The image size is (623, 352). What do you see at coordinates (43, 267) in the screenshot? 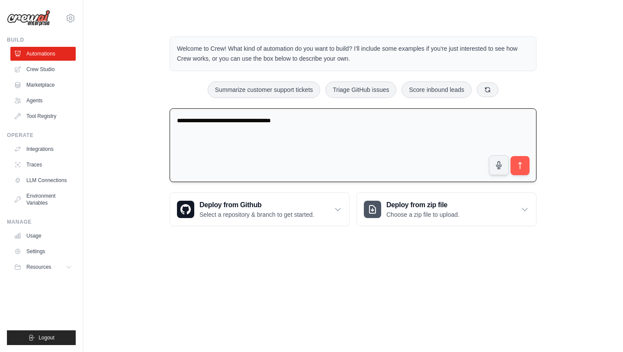
I see `button: Resources` at bounding box center [43, 267].